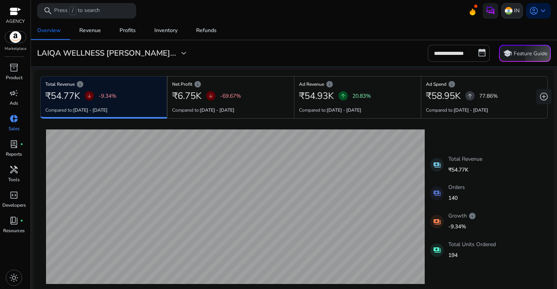 This screenshot has height=289, width=557. What do you see at coordinates (484, 84) in the screenshot?
I see `h6: Ad Spend` at bounding box center [484, 84].